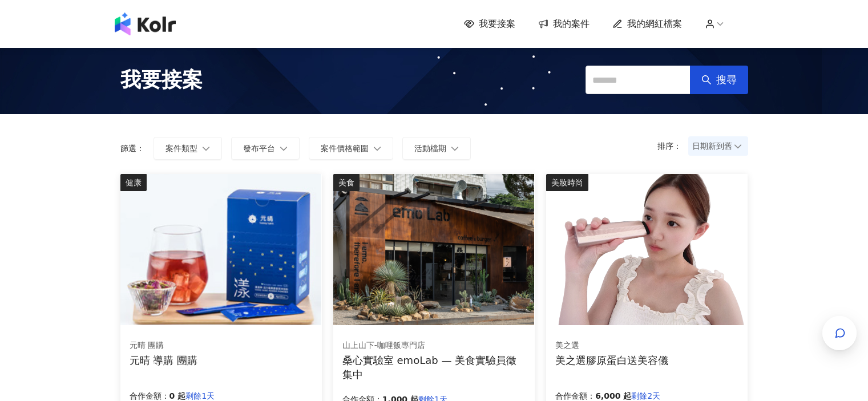 This screenshot has height=401, width=868. Describe the element at coordinates (346, 182) in the screenshot. I see `div: 美食` at that location.